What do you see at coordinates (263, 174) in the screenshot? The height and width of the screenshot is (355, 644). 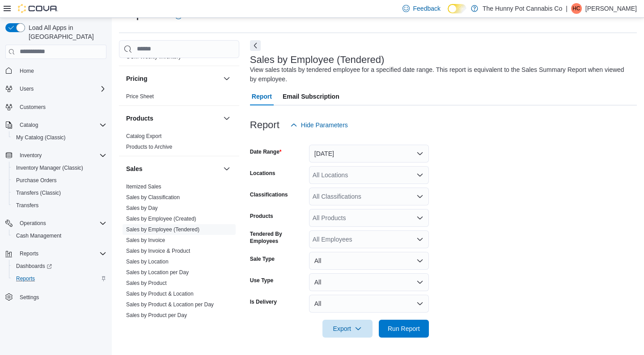 I see `label: Locations` at bounding box center [263, 174].